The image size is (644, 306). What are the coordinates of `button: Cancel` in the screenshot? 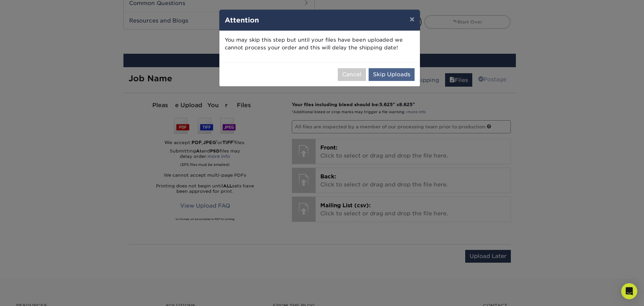 It's located at (352, 75).